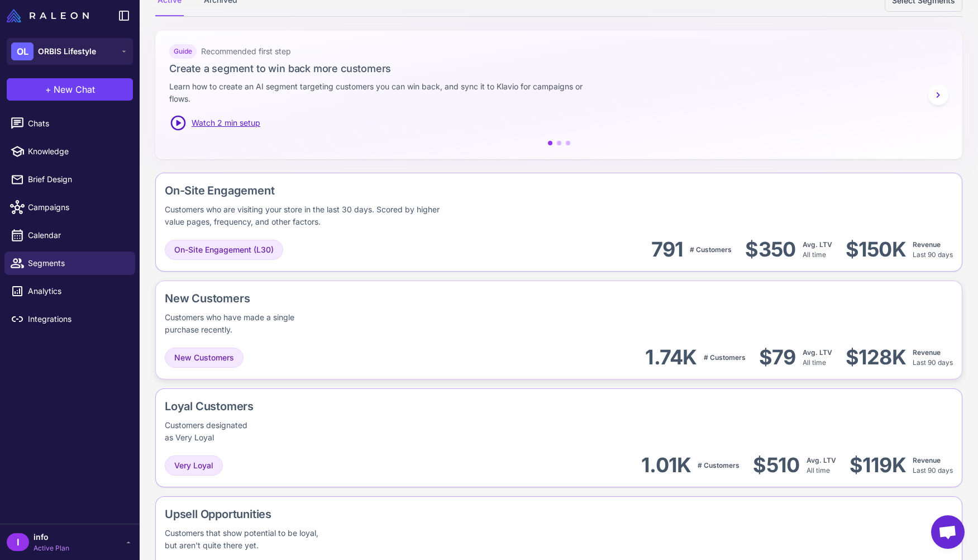 The width and height of the screenshot is (978, 560). I want to click on div: 1.74K, so click(671, 357).